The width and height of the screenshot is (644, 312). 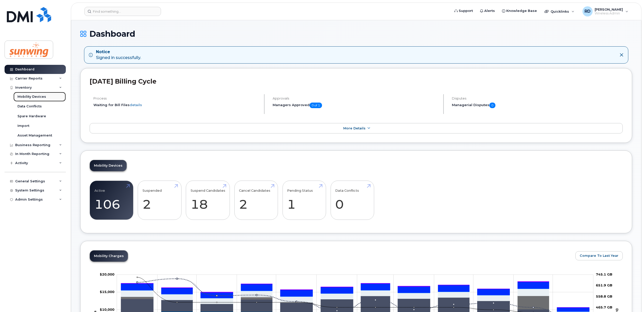 I want to click on a: Data Conflicts 0, so click(x=352, y=200).